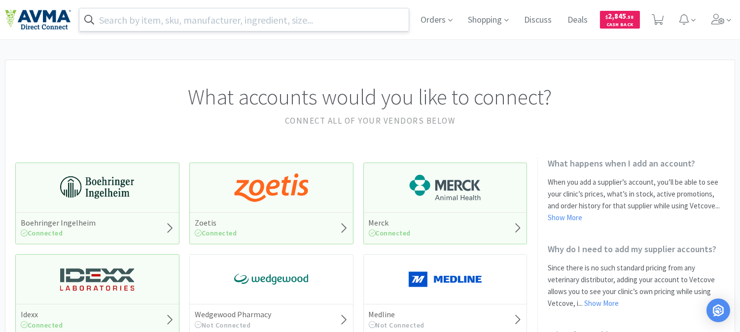  I want to click on h5: Merck, so click(390, 223).